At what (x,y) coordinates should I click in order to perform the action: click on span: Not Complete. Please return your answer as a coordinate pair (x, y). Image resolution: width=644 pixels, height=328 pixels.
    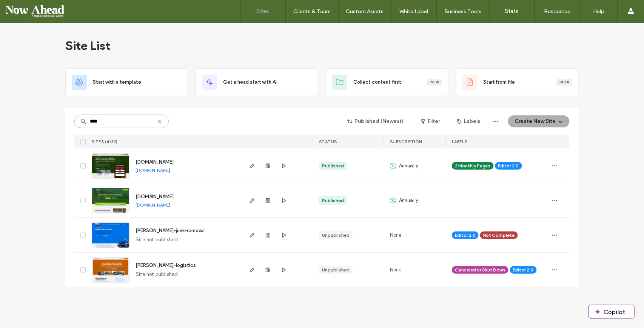
    Looking at the image, I should click on (499, 235).